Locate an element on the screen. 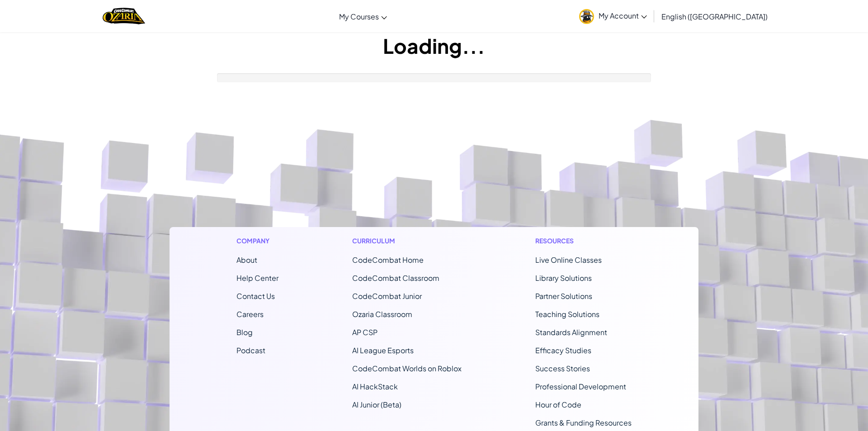  a: Professional Development is located at coordinates (581, 386).